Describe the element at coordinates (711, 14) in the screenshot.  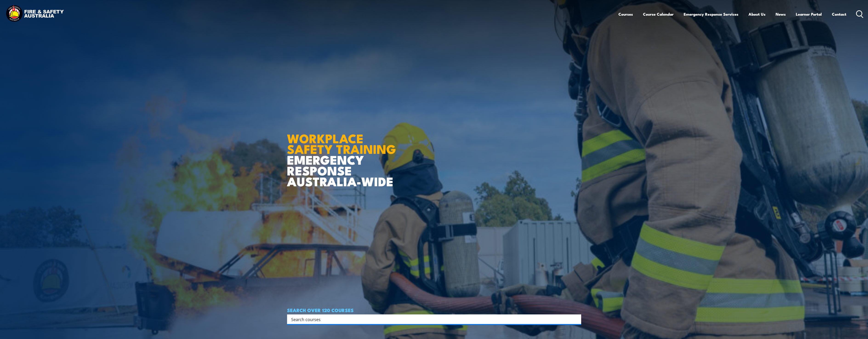
I see `a: Emergency Response Services` at that location.